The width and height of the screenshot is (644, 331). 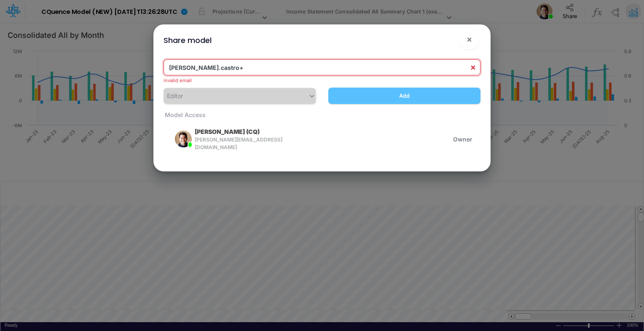 What do you see at coordinates (322, 67) in the screenshot?
I see `input: Invite user by email` at bounding box center [322, 67].